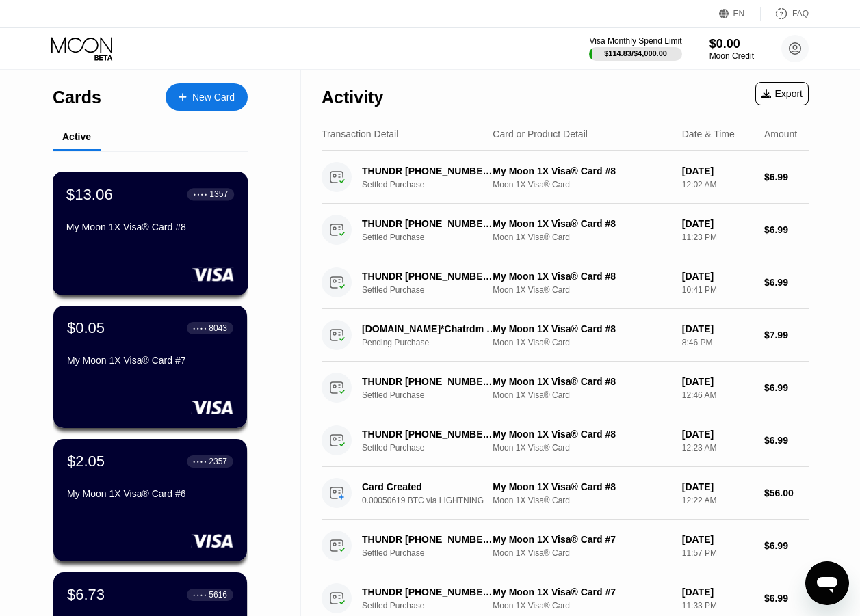 This screenshot has height=616, width=860. I want to click on div: Transaction Detail, so click(360, 134).